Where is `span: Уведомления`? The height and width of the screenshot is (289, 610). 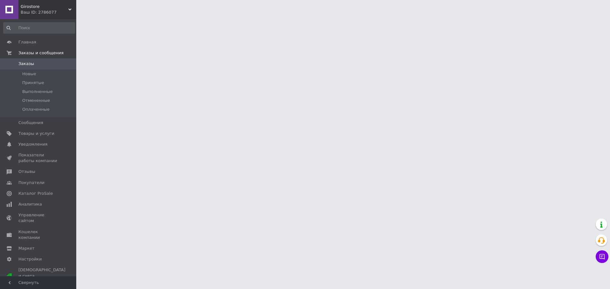
span: Уведомления is located at coordinates (33, 145).